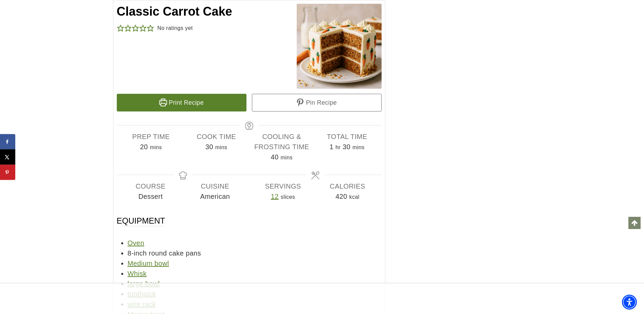 Image resolution: width=644 pixels, height=314 pixels. What do you see at coordinates (283, 186) in the screenshot?
I see `span: Servings` at bounding box center [283, 186].